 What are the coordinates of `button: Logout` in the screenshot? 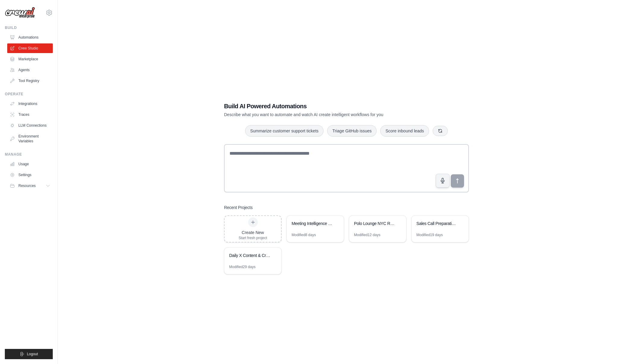 It's located at (28, 354).